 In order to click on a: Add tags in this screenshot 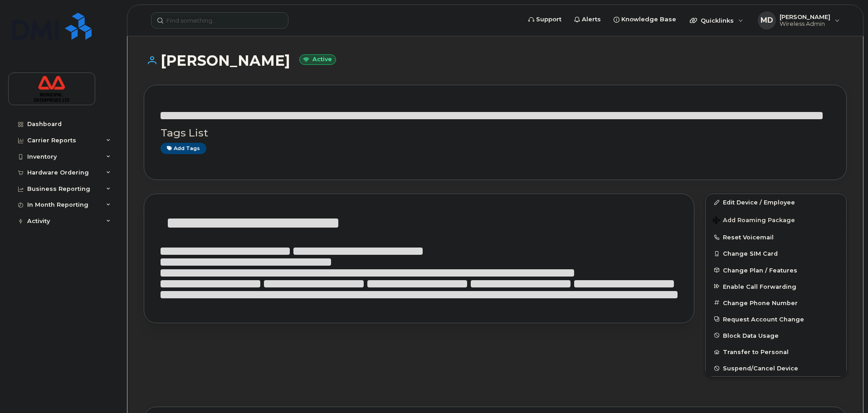, I will do `click(183, 148)`.